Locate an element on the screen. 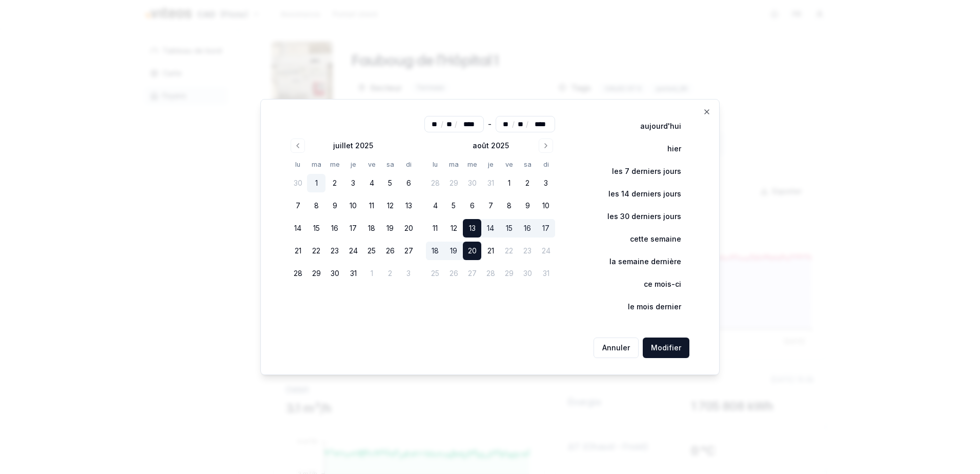 This screenshot has width=980, height=474. div: août 2025 is located at coordinates (490, 146).